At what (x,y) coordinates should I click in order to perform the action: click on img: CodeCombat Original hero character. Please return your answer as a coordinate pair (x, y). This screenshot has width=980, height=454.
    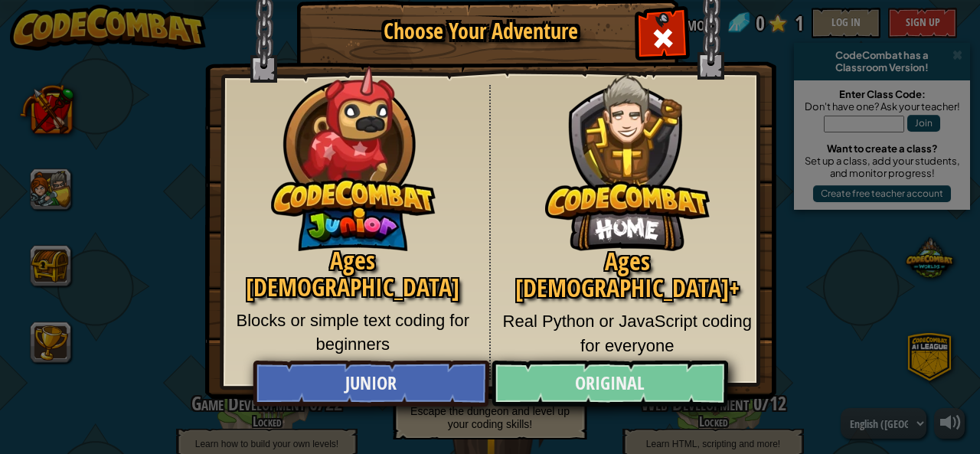
    Looking at the image, I should click on (627, 150).